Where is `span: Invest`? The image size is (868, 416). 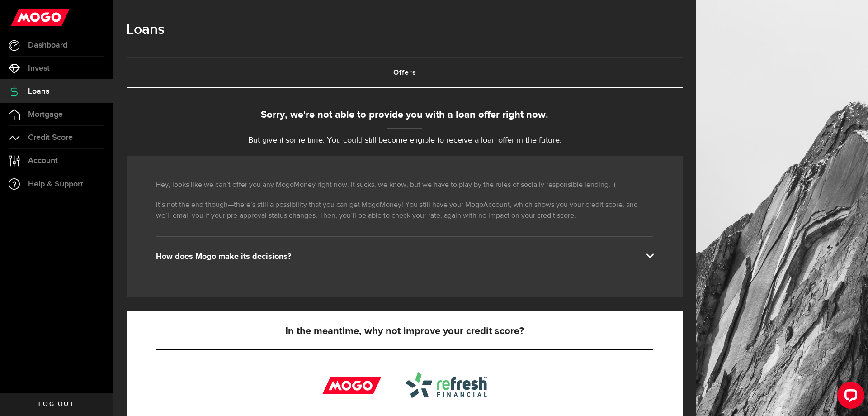
span: Invest is located at coordinates (39, 68).